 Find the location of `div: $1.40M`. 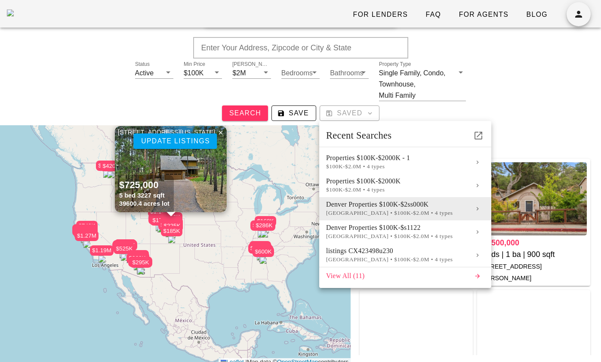

div: $1.40M is located at coordinates (260, 248).